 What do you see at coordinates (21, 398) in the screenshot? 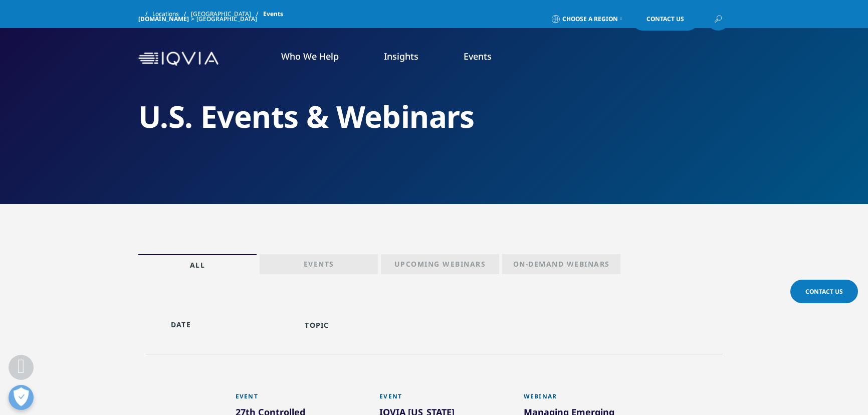
I see `button: Open Preferences` at bounding box center [21, 398].